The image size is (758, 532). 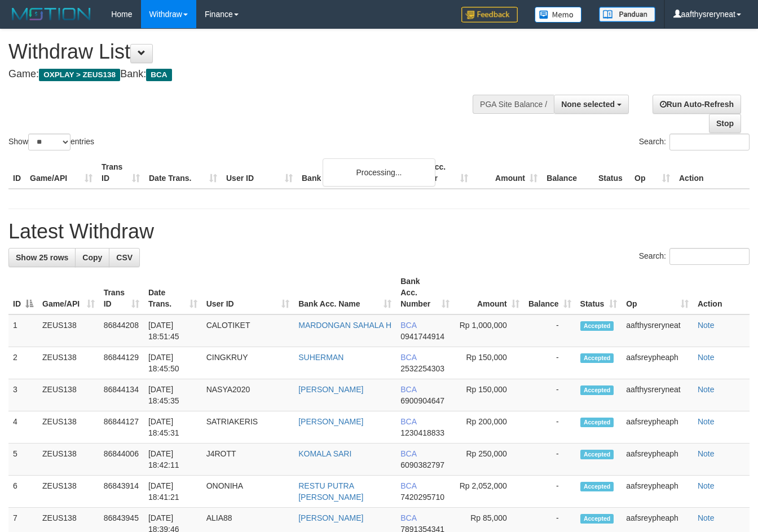 I want to click on td: ONONIHA, so click(x=248, y=492).